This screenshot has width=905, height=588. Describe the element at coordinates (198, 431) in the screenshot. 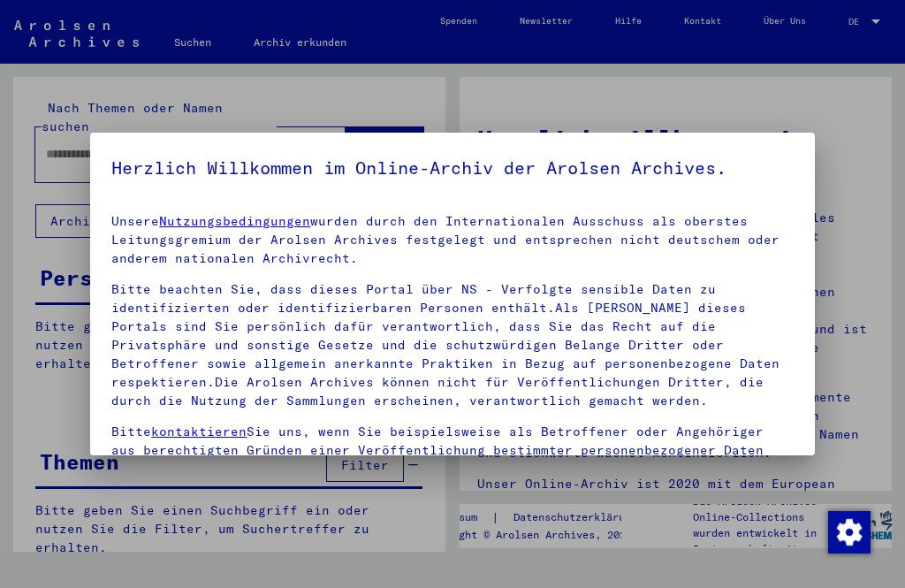

I see `a: kontaktieren` at that location.